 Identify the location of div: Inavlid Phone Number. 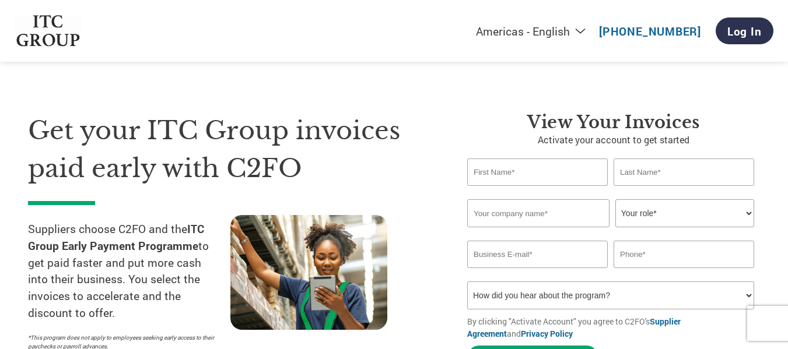
(684, 273).